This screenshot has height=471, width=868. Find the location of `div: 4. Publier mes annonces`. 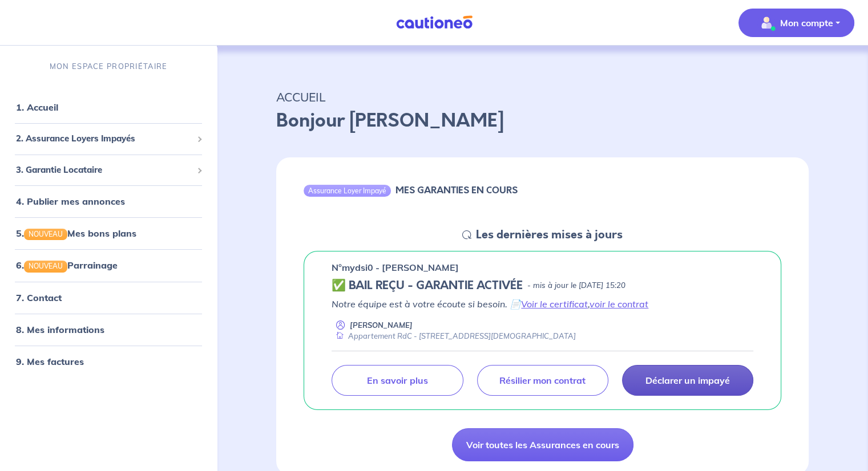

div: 4. Publier mes annonces is located at coordinates (108, 201).